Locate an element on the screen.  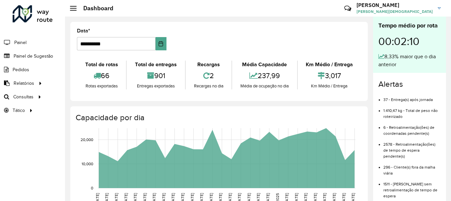
div: Recargas no dia is located at coordinates (209, 86).